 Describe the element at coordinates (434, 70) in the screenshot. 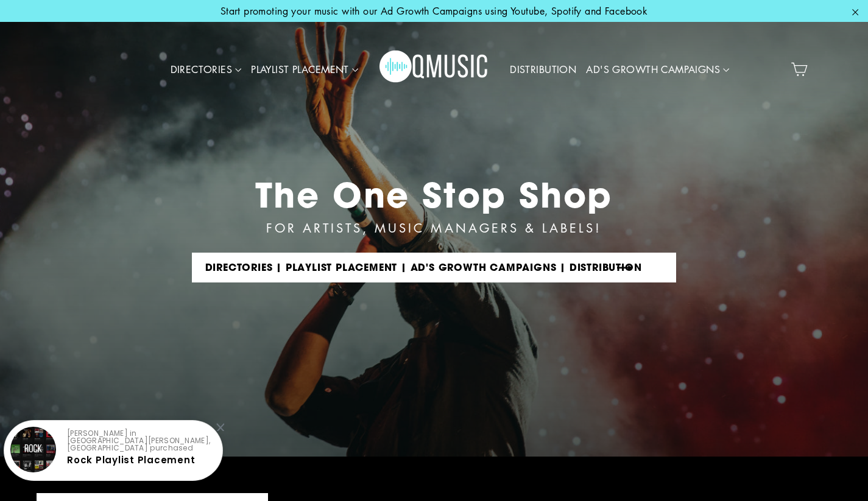

I see `div: Primary` at that location.